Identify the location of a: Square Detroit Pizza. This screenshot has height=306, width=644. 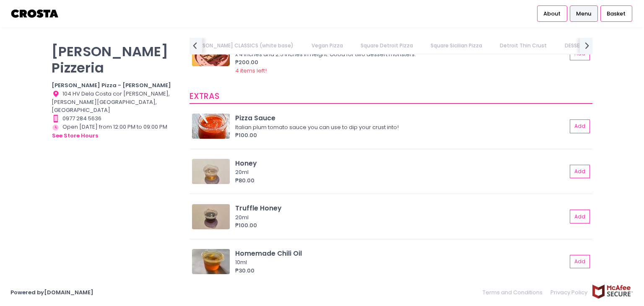
(386, 46).